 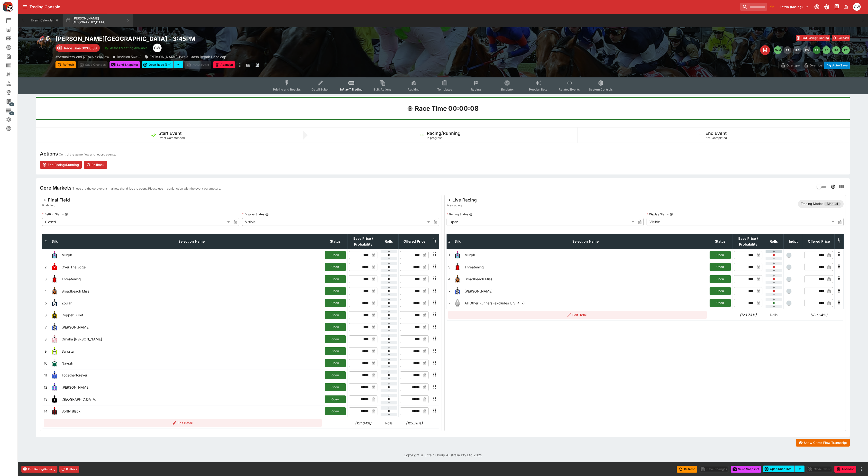 I want to click on button: Betting Status, so click(x=471, y=215).